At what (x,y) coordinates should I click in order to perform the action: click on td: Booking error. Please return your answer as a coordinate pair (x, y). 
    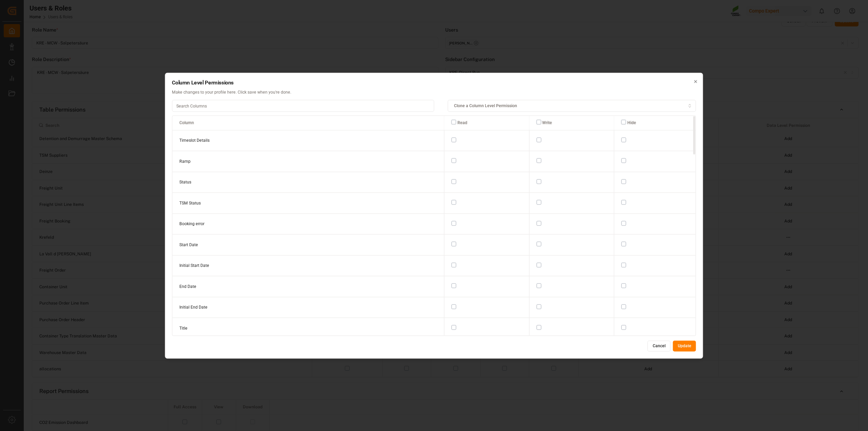
    Looking at the image, I should click on (308, 224).